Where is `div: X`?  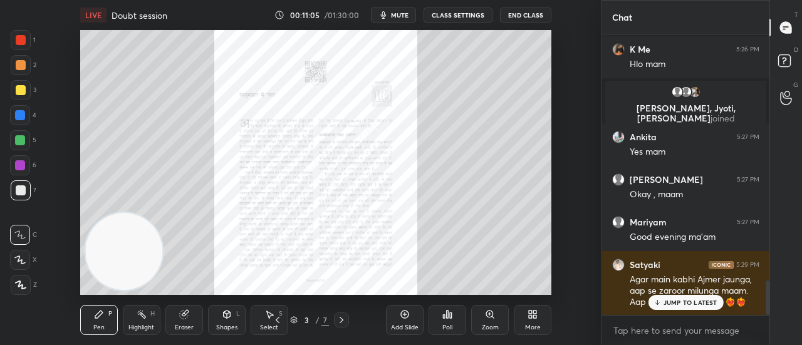
div: X is located at coordinates (23, 260).